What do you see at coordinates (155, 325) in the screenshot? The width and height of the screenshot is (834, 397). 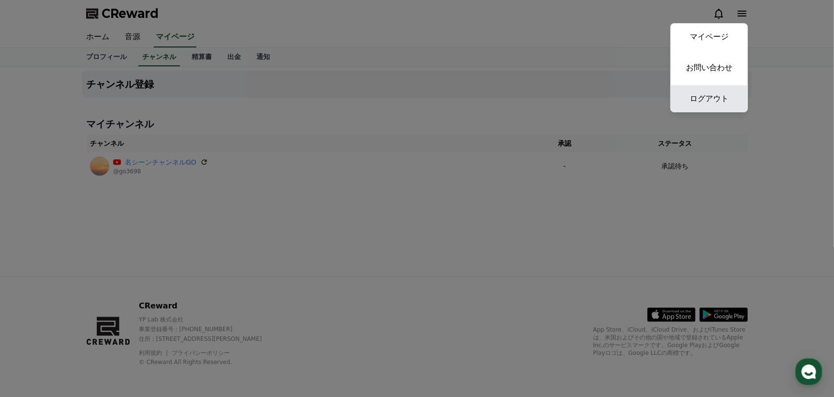 I see `span: 設定` at bounding box center [155, 325].